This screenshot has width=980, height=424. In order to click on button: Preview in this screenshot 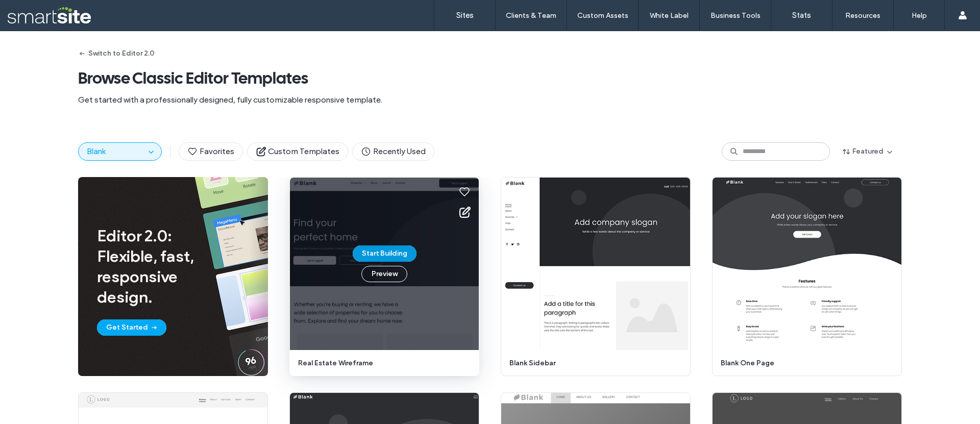, I will do `click(384, 274)`.